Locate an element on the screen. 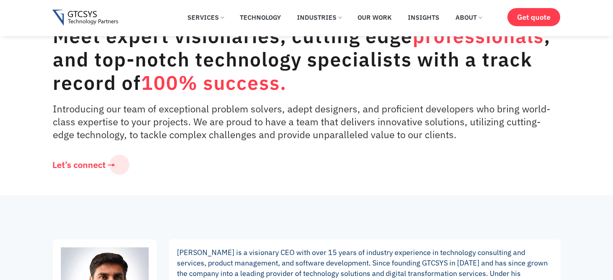 This screenshot has width=613, height=280. a: Services is located at coordinates (205, 17).